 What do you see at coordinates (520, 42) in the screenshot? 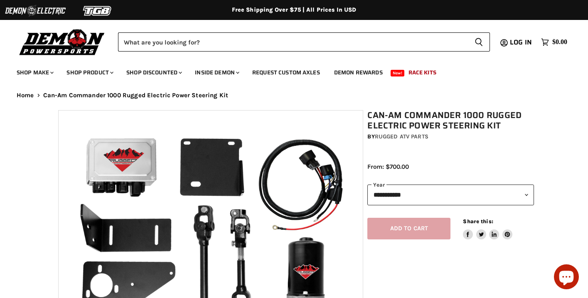
I see `span: Log in` at bounding box center [520, 42].